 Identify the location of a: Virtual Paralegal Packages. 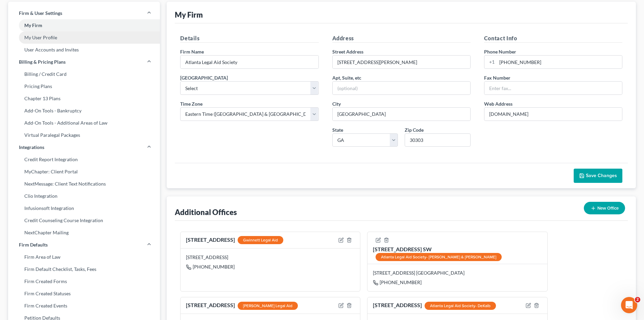
(84, 135).